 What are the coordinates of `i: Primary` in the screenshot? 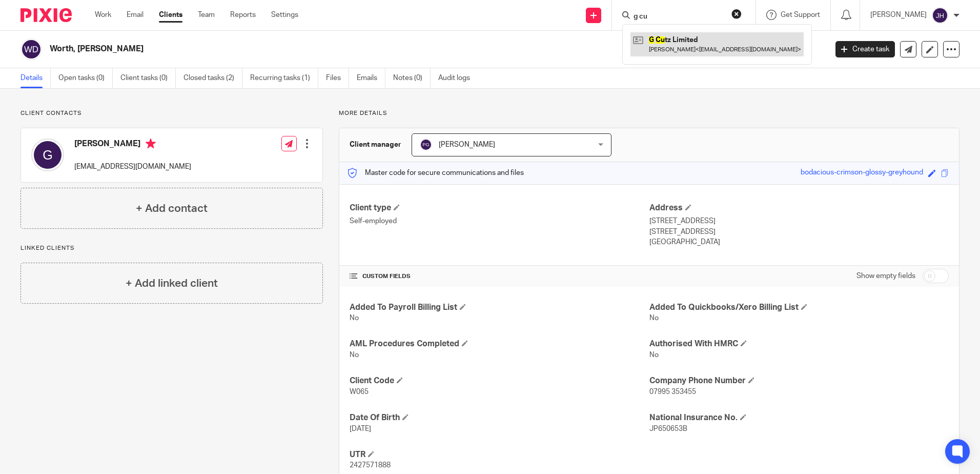 It's located at (151, 144).